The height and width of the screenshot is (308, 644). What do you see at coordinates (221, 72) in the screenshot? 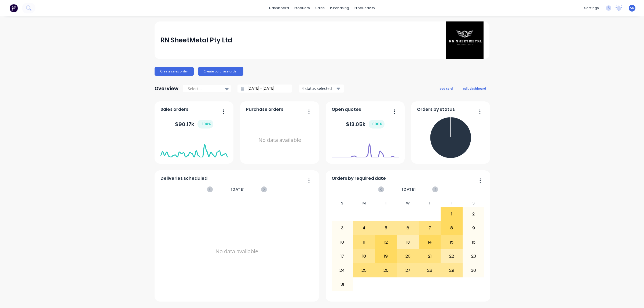
I see `button: Create purchase order` at bounding box center [221, 72].